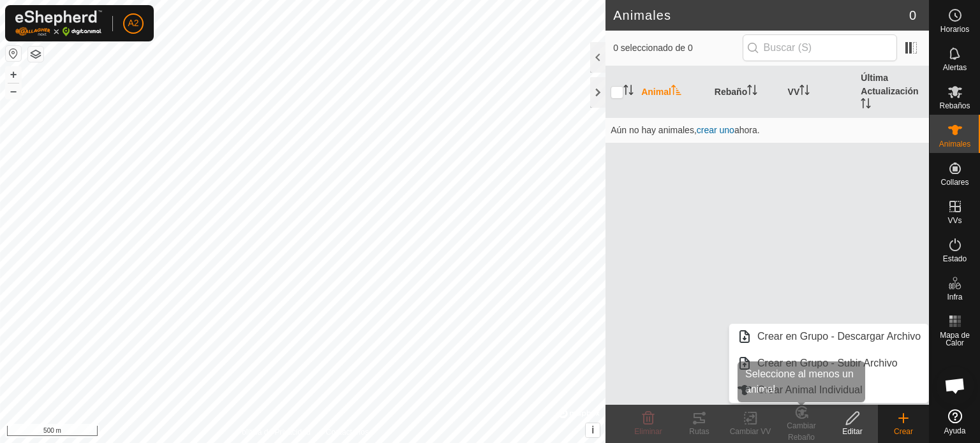  I want to click on th: Rebaño, so click(745, 92).